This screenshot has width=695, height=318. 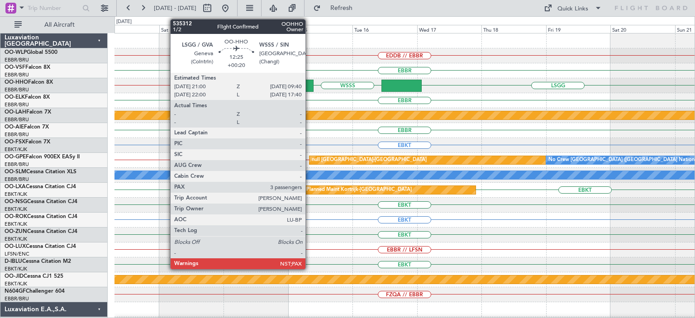 I want to click on span: OO-SLM, so click(x=15, y=172).